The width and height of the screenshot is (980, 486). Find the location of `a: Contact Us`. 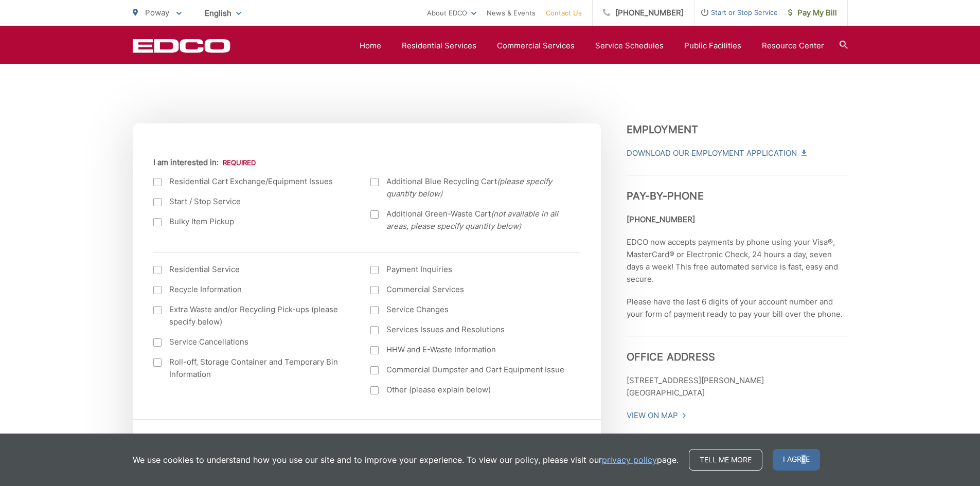

a: Contact Us is located at coordinates (563, 12).